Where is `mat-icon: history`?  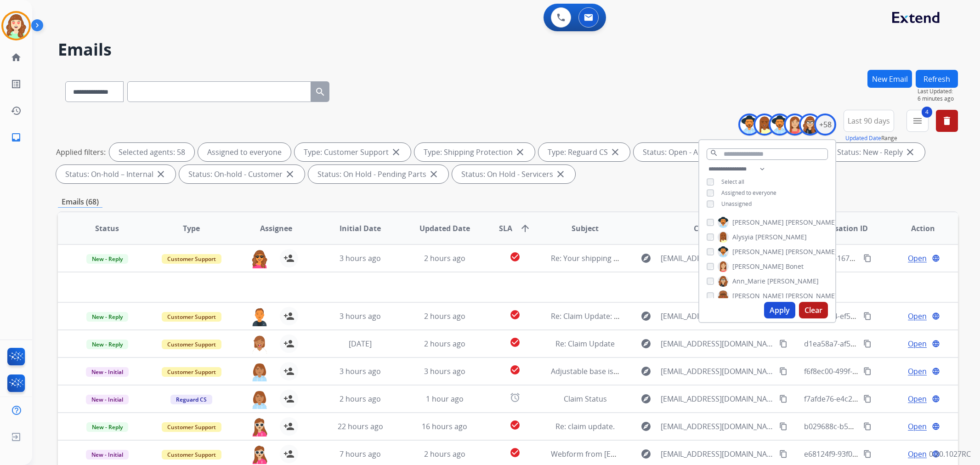
mat-icon: history is located at coordinates (16, 110).